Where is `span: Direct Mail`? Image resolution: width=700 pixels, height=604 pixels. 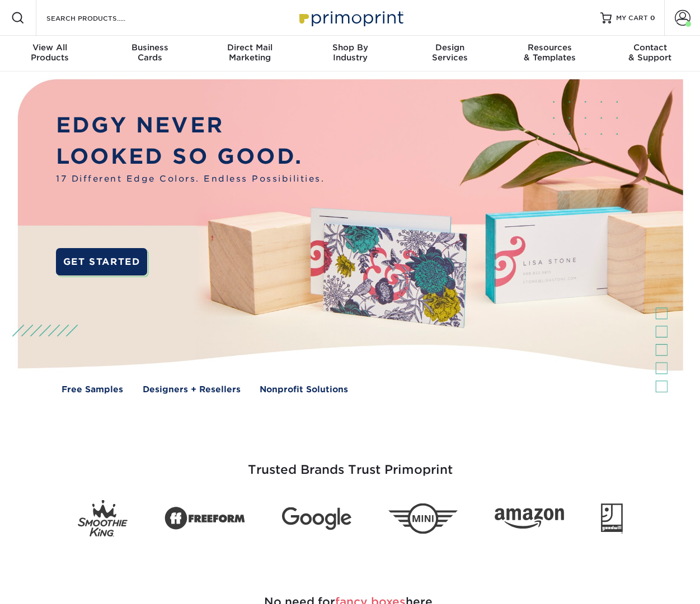
span: Direct Mail is located at coordinates (249, 48).